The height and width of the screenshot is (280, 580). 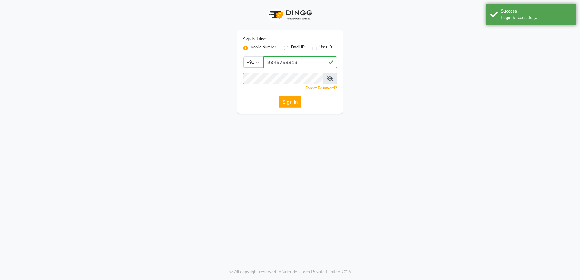 I want to click on div: Success, so click(x=536, y=11).